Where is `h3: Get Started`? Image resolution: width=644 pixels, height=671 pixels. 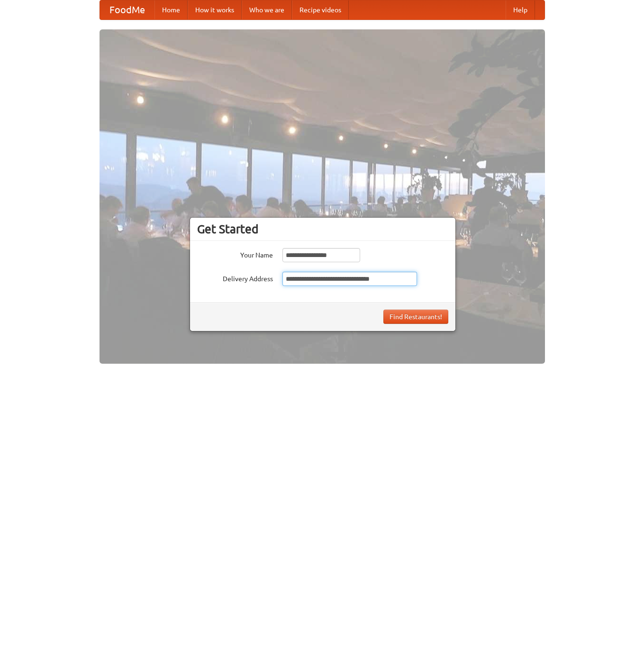
h3: Get Started is located at coordinates (323, 229).